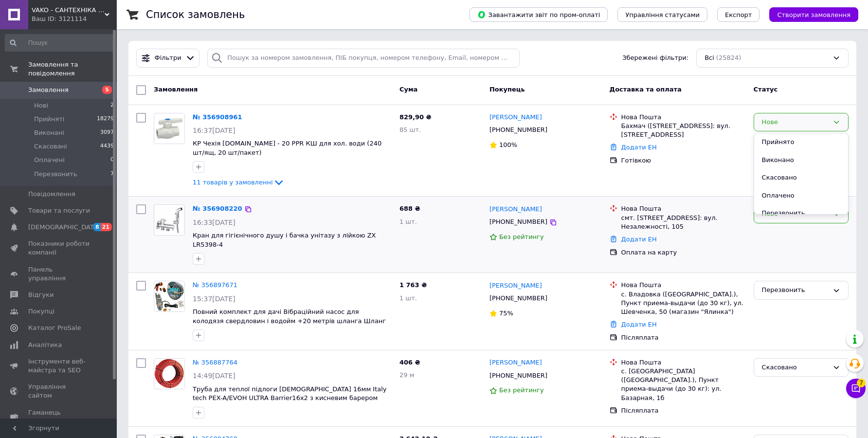  Describe the element at coordinates (416, 117) in the screenshot. I see `span: 829,90 ₴` at that location.